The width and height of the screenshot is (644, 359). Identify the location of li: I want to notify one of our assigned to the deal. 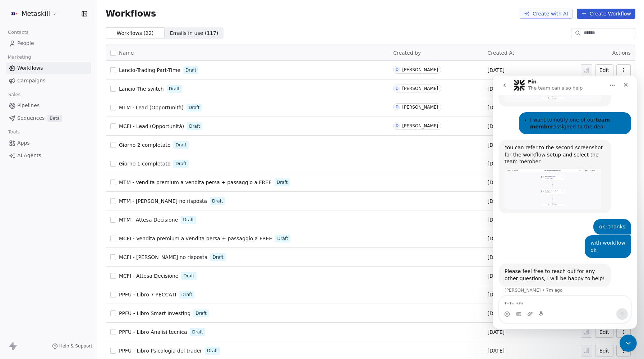
(85, 47).